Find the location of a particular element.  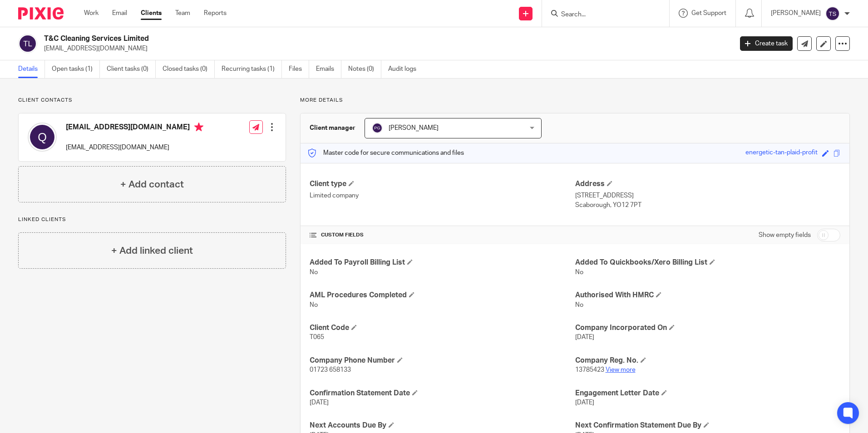

h4: Address is located at coordinates (708, 184).